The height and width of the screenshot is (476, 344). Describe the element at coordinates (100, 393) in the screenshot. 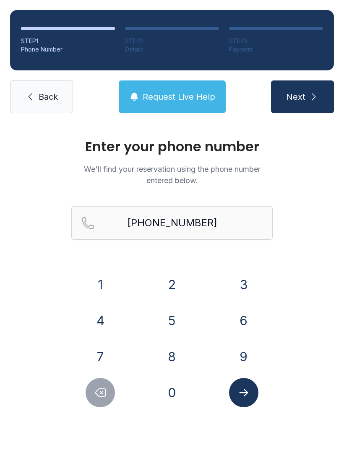

I see `button: Delete number` at that location.